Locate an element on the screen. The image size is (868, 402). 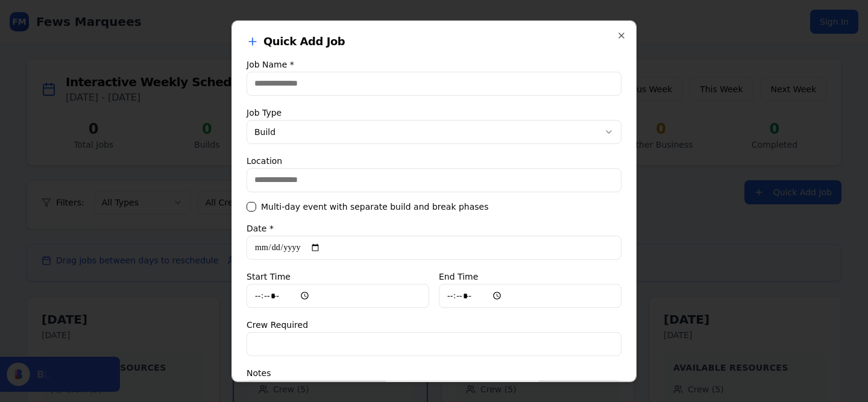
label: Job Name * is located at coordinates (270, 64).